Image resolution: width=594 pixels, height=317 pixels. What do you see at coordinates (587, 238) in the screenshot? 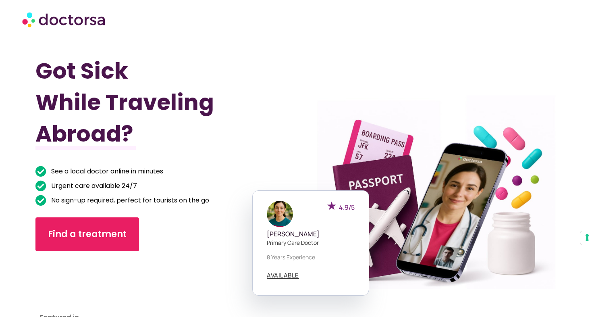
I see `button: Your consent preferences for tracking technologies` at bounding box center [587, 238].